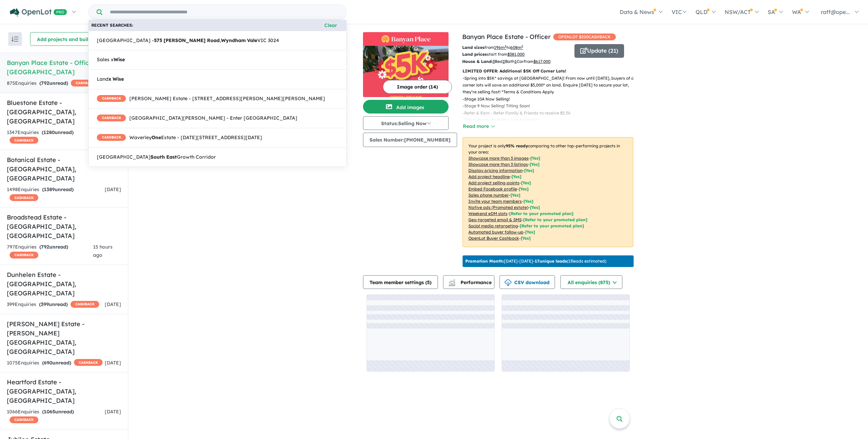 Image resolution: width=868 pixels, height=439 pixels. I want to click on a: Landx Wise, so click(217, 79).